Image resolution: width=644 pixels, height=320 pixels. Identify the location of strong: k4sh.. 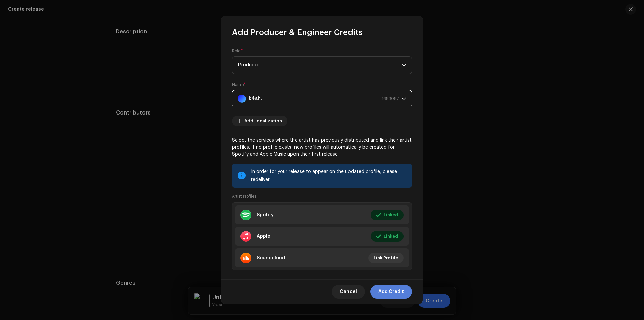
(255, 99).